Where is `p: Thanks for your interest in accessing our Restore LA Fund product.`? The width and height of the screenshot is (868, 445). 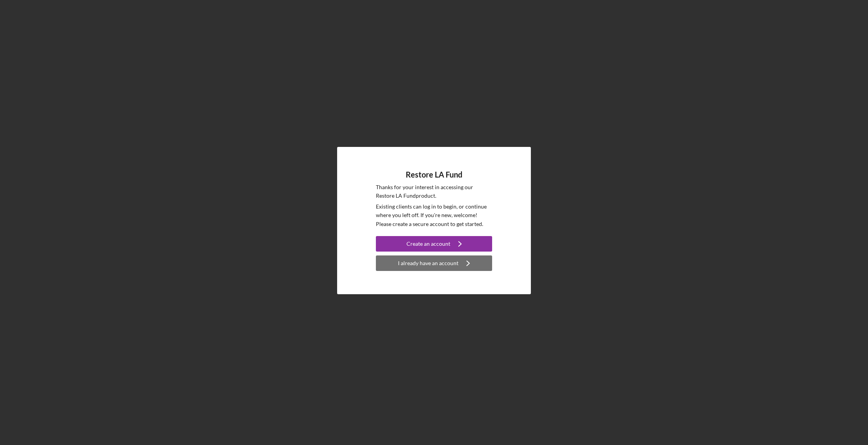 p: Thanks for your interest in accessing our Restore LA Fund product. is located at coordinates (434, 192).